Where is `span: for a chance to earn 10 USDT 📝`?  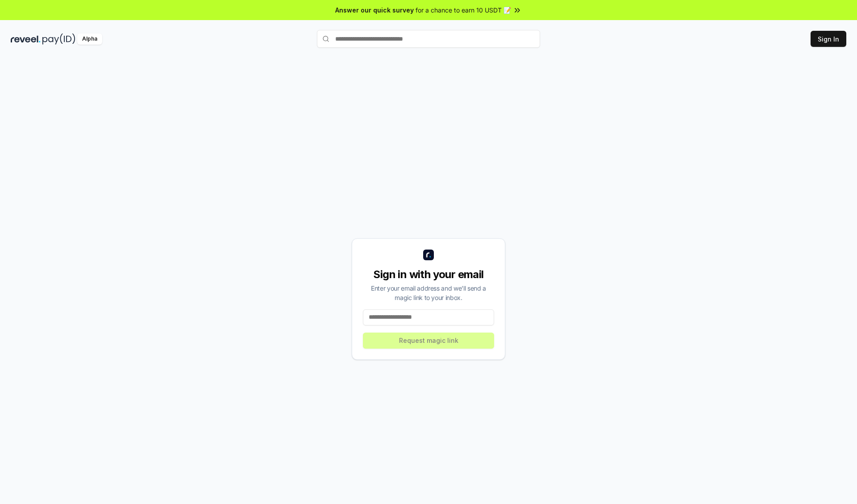 span: for a chance to earn 10 USDT 📝 is located at coordinates (464, 10).